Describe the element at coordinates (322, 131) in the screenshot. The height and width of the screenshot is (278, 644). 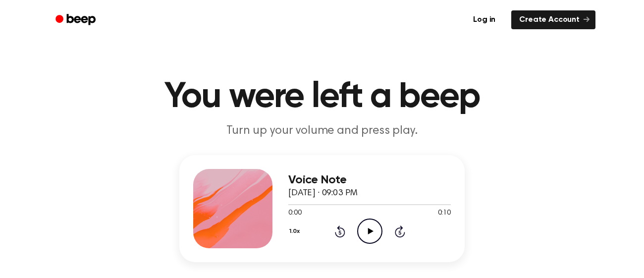
I see `p: Turn up your volume and press play.` at that location.